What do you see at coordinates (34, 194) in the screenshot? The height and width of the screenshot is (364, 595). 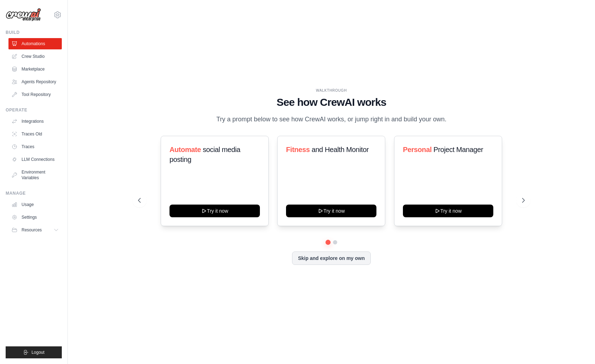 I see `div: Manage` at bounding box center [34, 194].